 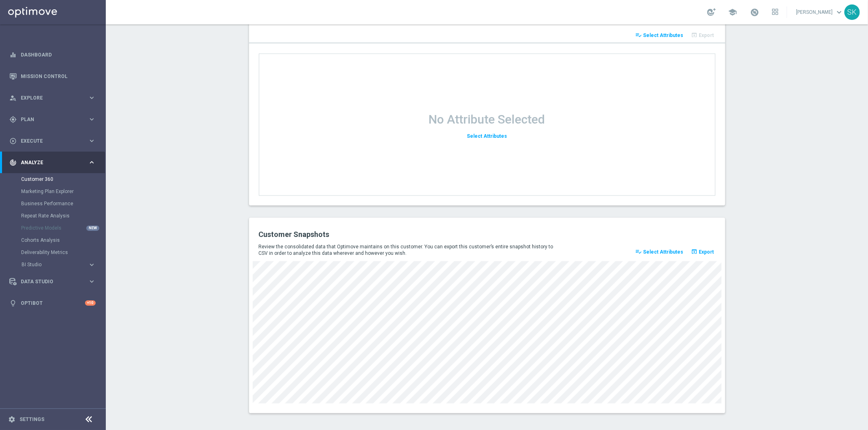 What do you see at coordinates (52, 304) in the screenshot?
I see `div: lightbulb Optibot +10` at bounding box center [52, 304].